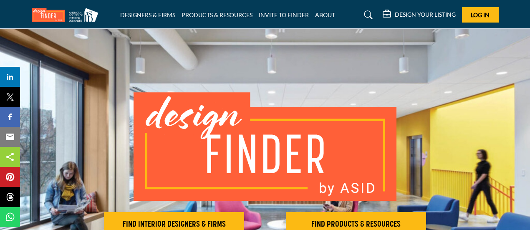 The image size is (530, 230). Describe the element at coordinates (367, 15) in the screenshot. I see `a: Search` at that location.